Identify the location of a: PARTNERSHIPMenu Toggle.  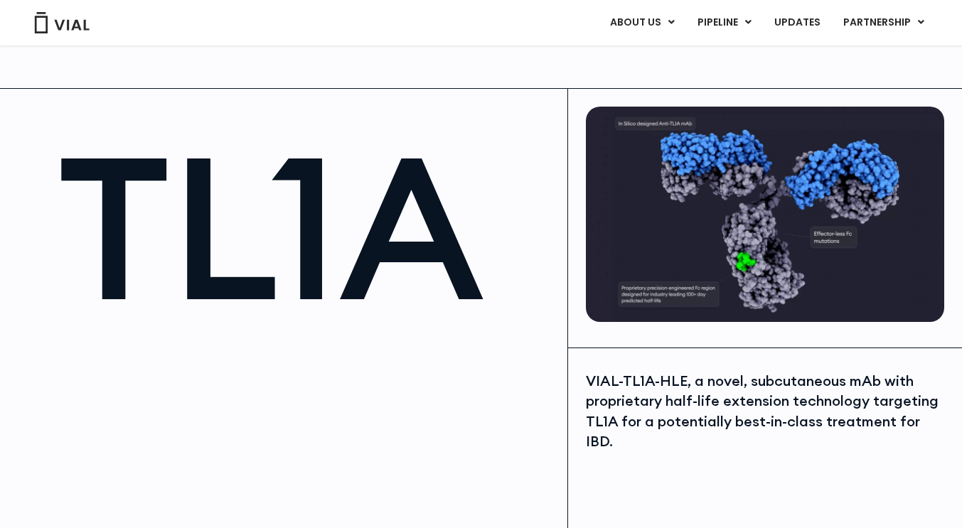
(883, 23).